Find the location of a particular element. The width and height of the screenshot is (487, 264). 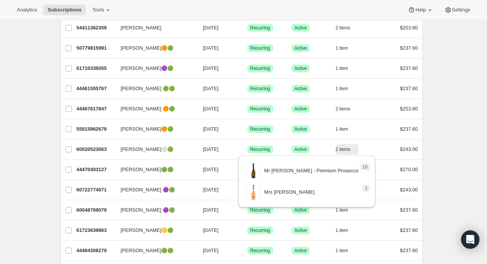

div: Open Intercom Messenger is located at coordinates (471, 239).